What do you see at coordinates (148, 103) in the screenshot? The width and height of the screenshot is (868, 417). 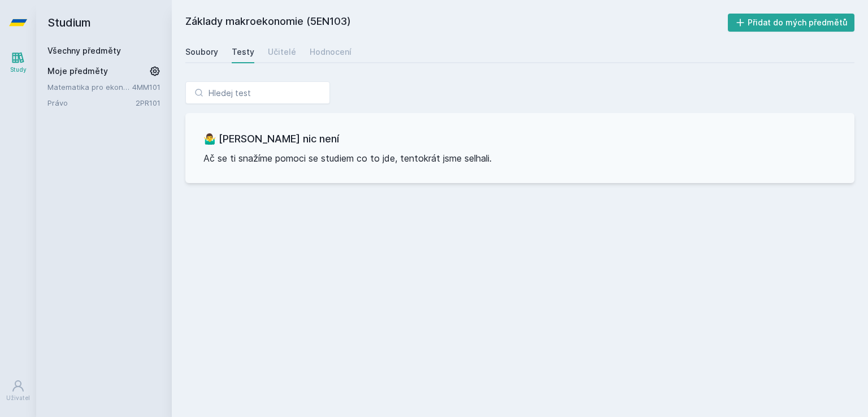 I see `a: 2PR101` at bounding box center [148, 103].